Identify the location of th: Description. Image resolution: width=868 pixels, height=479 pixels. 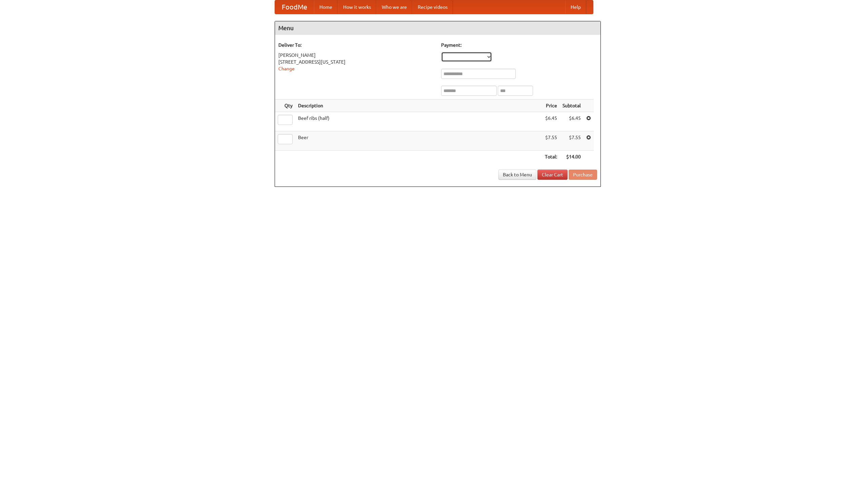
(419, 106).